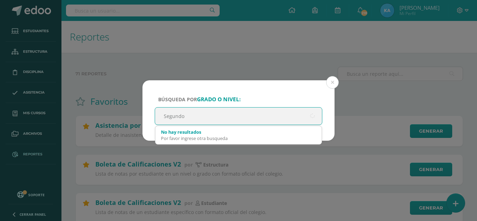  I want to click on div: No hay resultados, so click(239, 132).